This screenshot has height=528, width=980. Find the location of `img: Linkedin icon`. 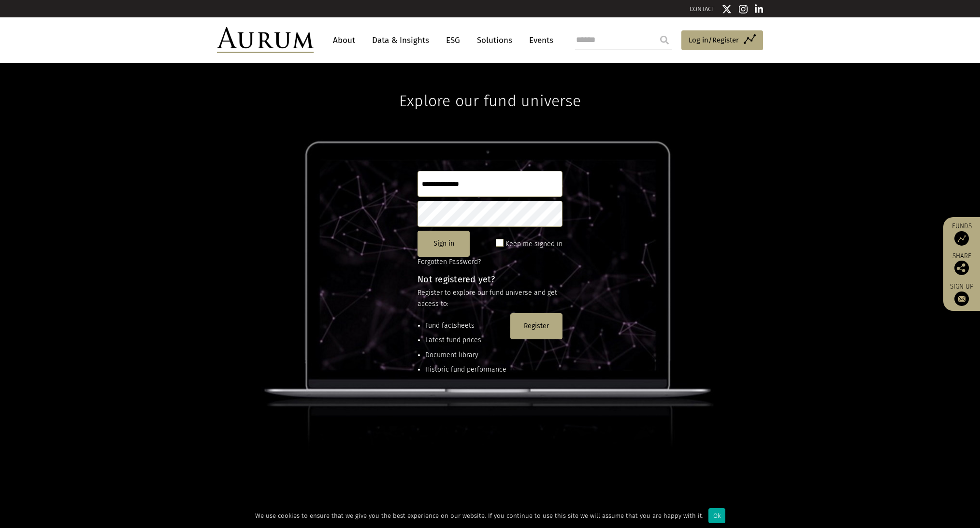

img: Linkedin icon is located at coordinates (759, 9).